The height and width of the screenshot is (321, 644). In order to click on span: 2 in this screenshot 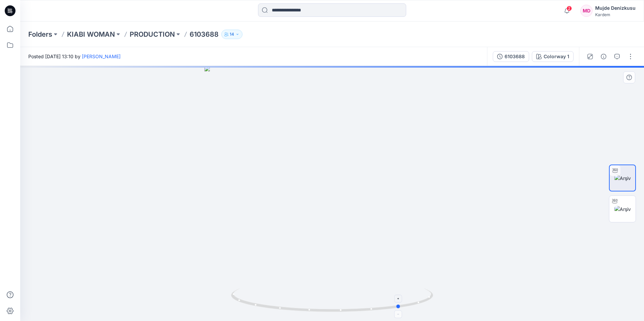, I will do `click(570, 9)`.